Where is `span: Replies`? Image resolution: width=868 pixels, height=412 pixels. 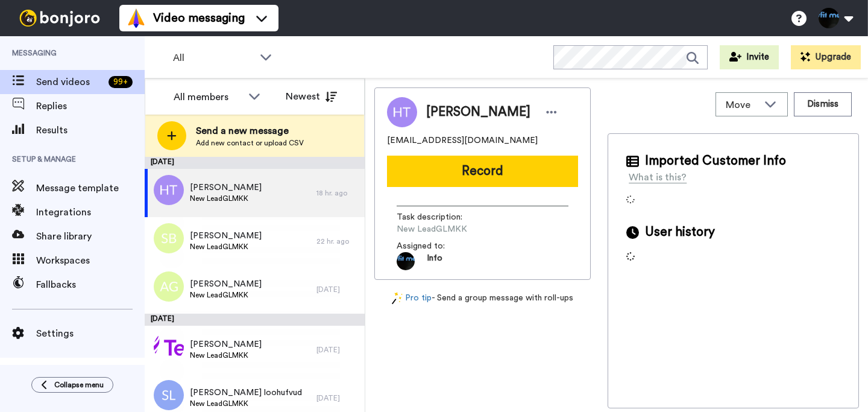
span: Replies is located at coordinates (91, 106).